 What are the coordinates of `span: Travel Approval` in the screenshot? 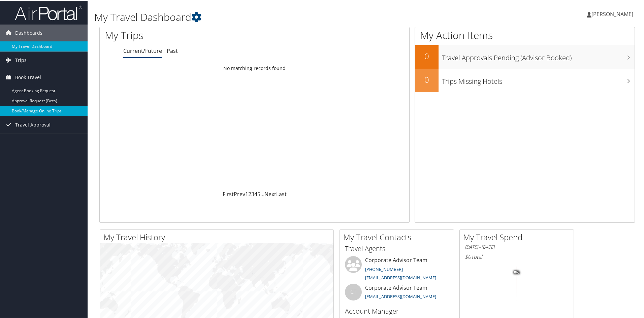 It's located at (33, 124).